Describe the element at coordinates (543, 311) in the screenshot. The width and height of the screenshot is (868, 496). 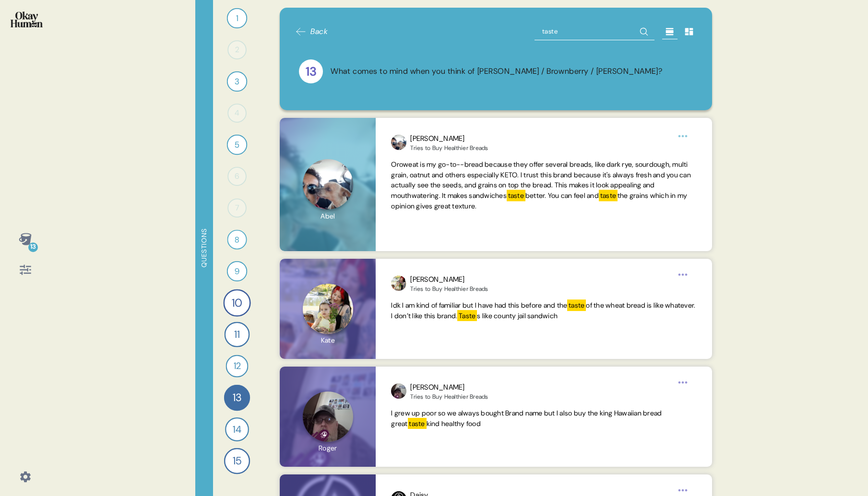
I see `span: of the wheat bread is like whatever. I don’t like this brand.` at that location.